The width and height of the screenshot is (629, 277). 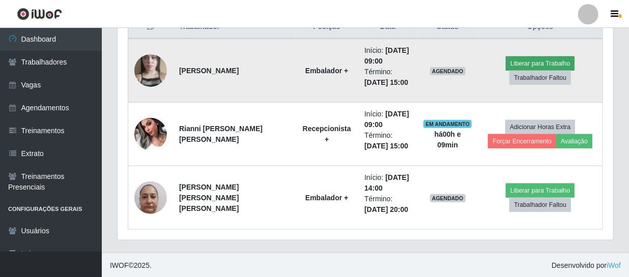 I want to click on img: 1747227307483.jpeg, so click(x=151, y=71).